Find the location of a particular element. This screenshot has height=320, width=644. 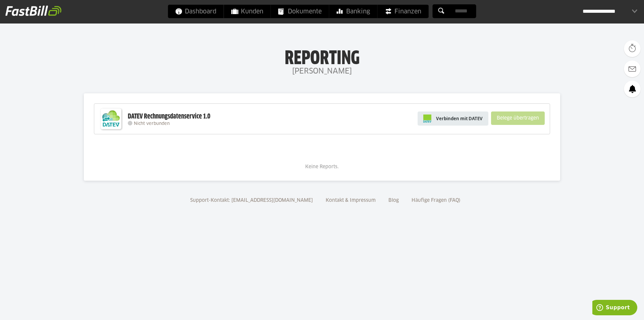

div: DATEV Rechnungsdatenservice 1.0 is located at coordinates (169, 117).